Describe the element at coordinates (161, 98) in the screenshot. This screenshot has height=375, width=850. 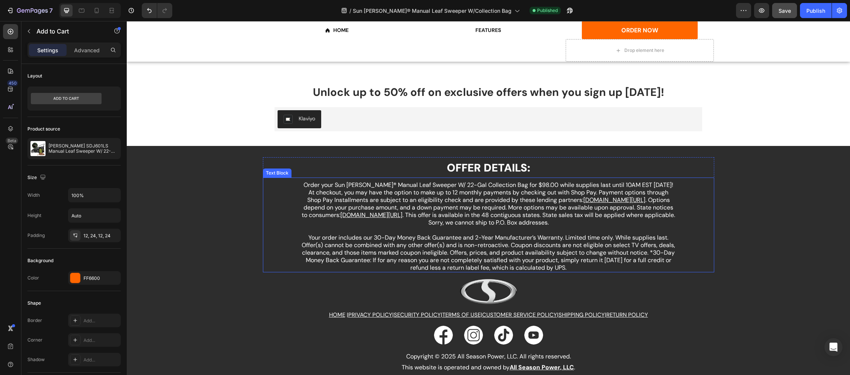
I see `img: Klaviyo.png` at that location.